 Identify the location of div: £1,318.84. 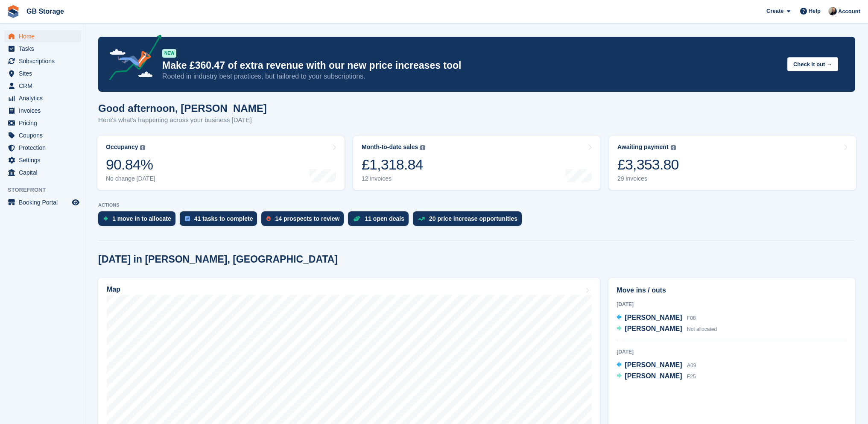
(393, 165).